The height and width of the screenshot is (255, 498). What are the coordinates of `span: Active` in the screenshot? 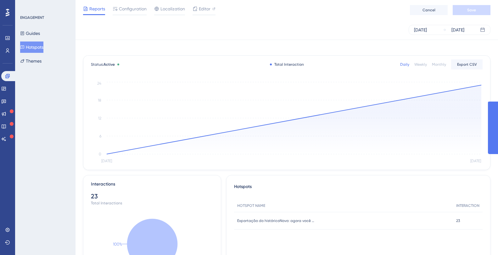 It's located at (109, 64).